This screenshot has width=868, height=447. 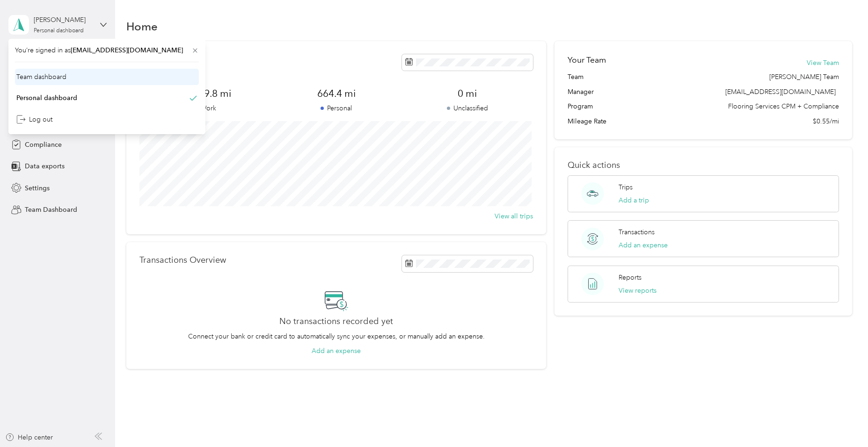 I want to click on span: Team, so click(x=576, y=77).